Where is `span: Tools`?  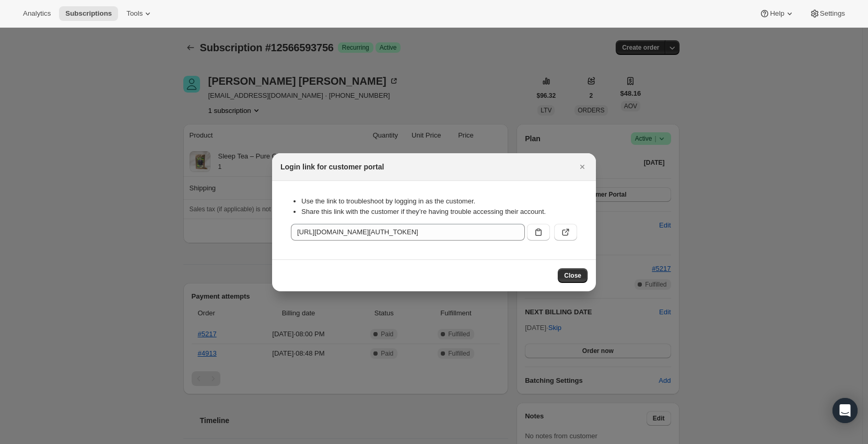 span: Tools is located at coordinates (135, 13).